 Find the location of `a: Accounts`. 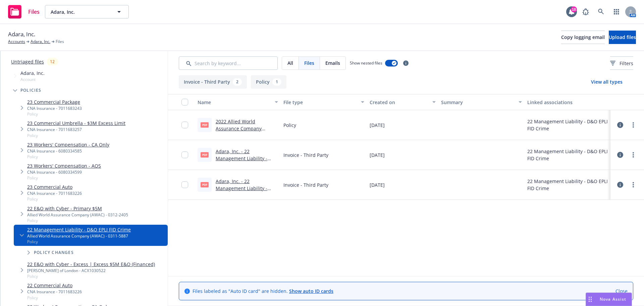

a: Accounts is located at coordinates (16, 42).